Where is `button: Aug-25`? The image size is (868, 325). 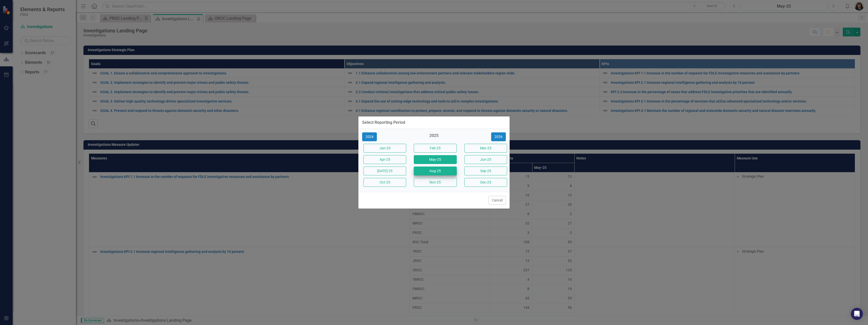 button: Aug-25 is located at coordinates (435, 171).